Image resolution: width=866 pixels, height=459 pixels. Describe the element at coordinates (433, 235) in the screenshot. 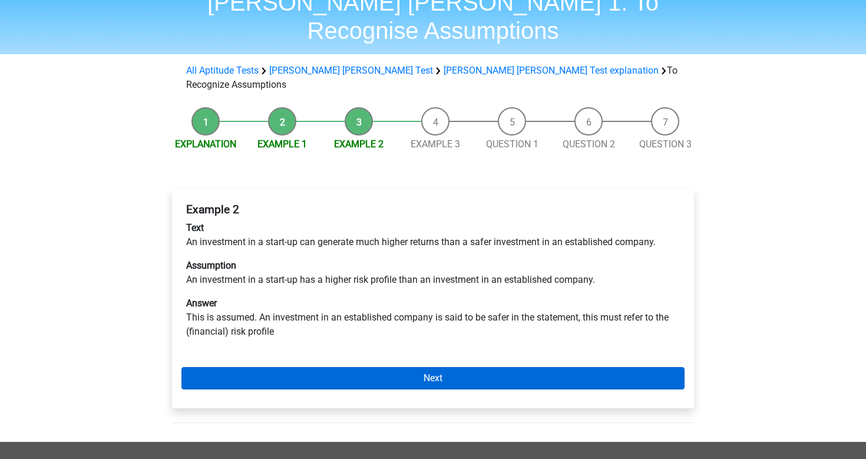

I see `p: An investment in a start-up can generate much higher returns than a safer investment in an establ...` at that location.